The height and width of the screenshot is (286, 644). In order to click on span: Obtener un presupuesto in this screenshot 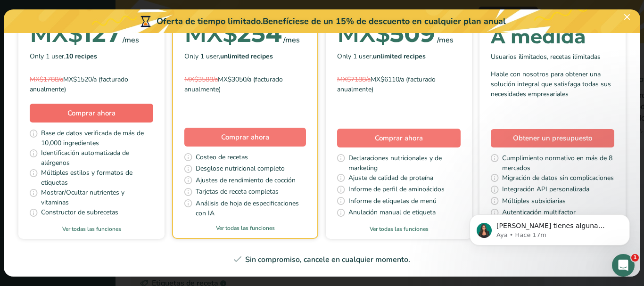, I will do `click(553, 138)`.